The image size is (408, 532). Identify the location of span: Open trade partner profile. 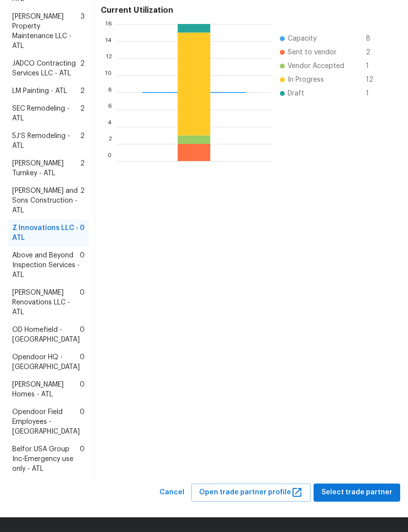
(252, 492).